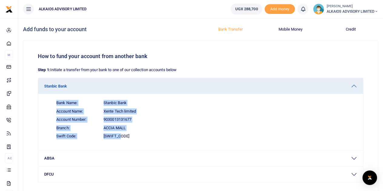 The width and height of the screenshot is (383, 191). Describe the element at coordinates (246, 9) in the screenshot. I see `a: UGX 288,700` at that location.